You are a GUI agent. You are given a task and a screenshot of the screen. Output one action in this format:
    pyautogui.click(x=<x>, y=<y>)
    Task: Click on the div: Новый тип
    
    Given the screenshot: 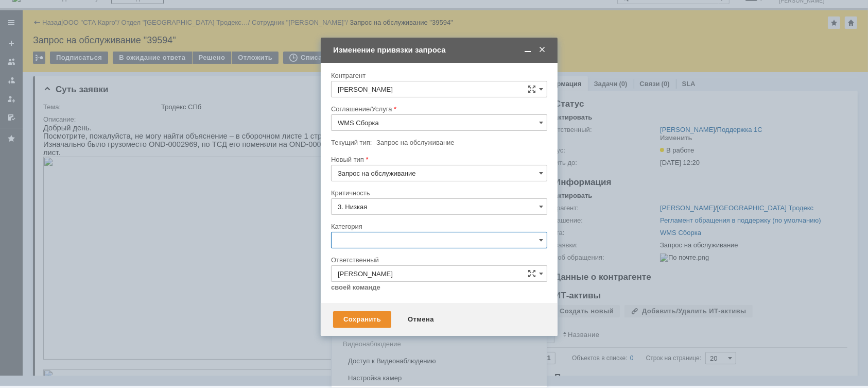 What is the action you would take?
    pyautogui.click(x=438, y=159)
    